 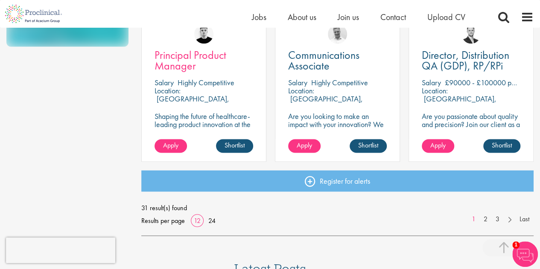 What do you see at coordinates (471, 34) in the screenshot?
I see `img: Joshua Godden` at bounding box center [471, 34].